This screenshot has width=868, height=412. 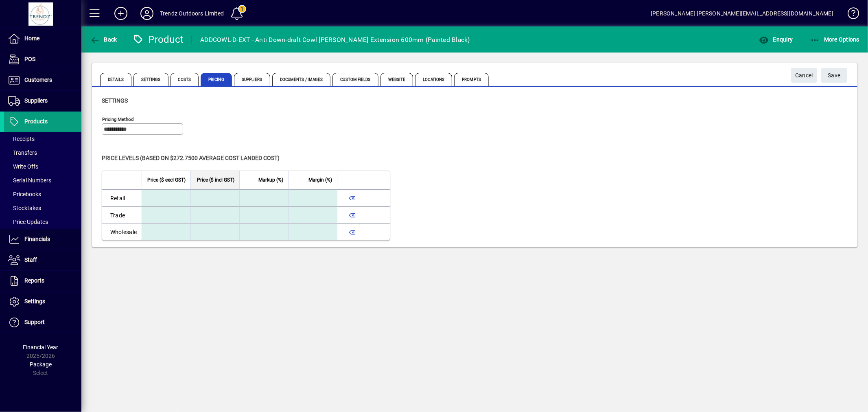 What do you see at coordinates (122, 215) in the screenshot?
I see `td: Trade` at bounding box center [122, 215].